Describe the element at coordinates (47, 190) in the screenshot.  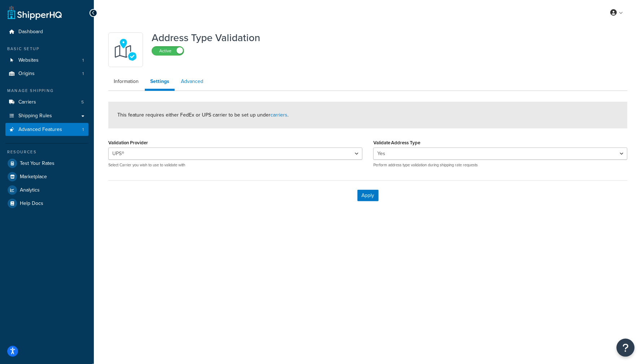
I see `li: Analytics` at that location.